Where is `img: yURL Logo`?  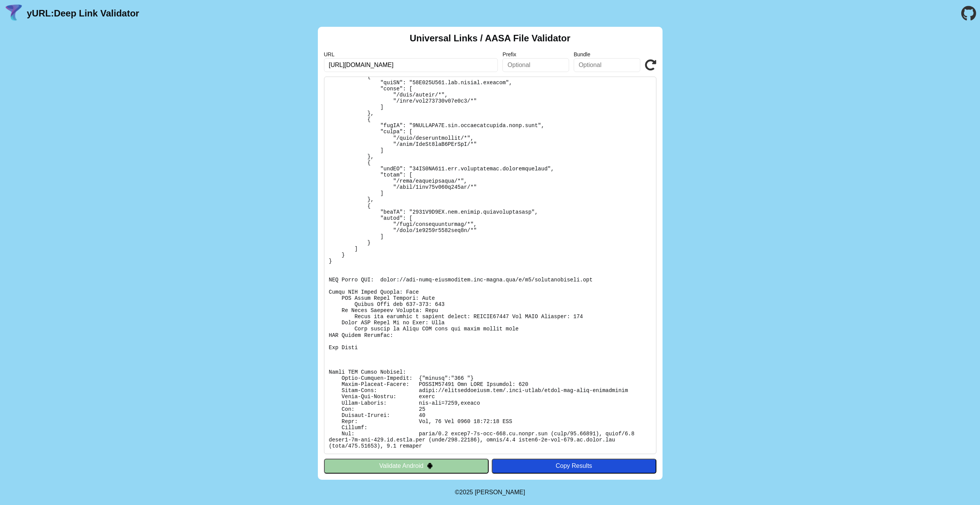
img: yURL Logo is located at coordinates (14, 13).